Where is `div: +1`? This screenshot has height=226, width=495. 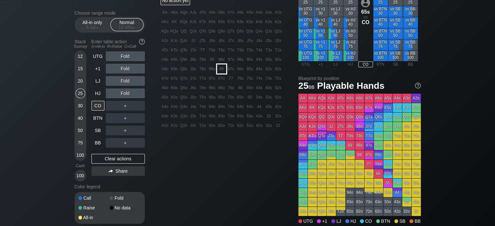
div: +1 is located at coordinates (98, 69).